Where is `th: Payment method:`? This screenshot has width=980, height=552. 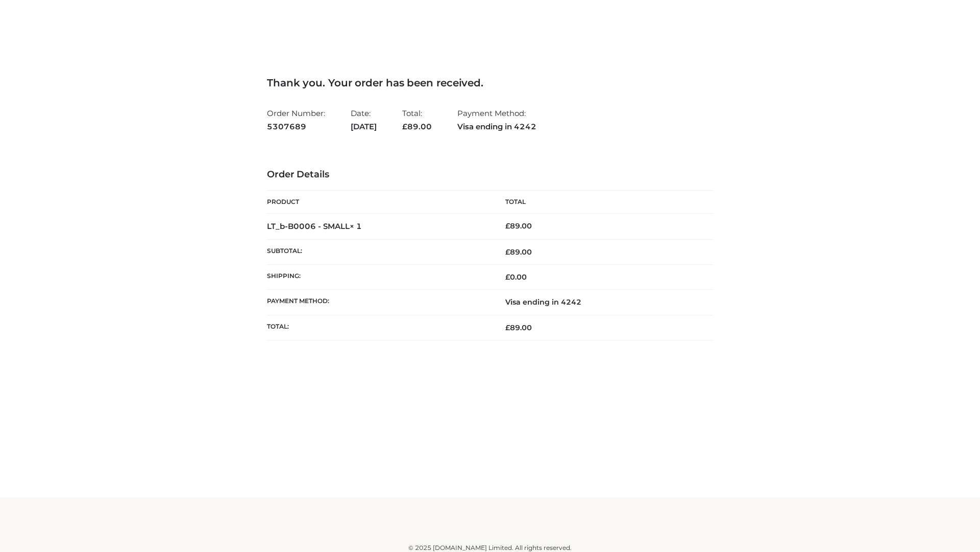
th: Payment method: is located at coordinates (379, 302).